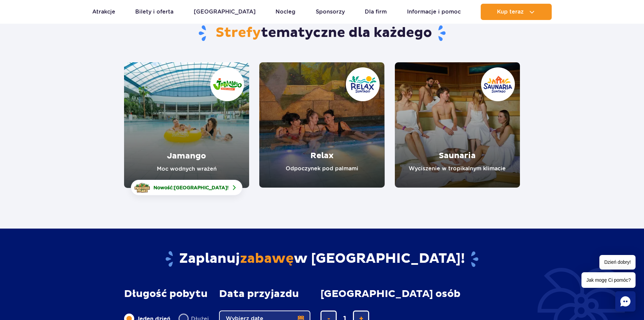  What do you see at coordinates (322, 125) in the screenshot?
I see `a: Relax` at bounding box center [322, 125].